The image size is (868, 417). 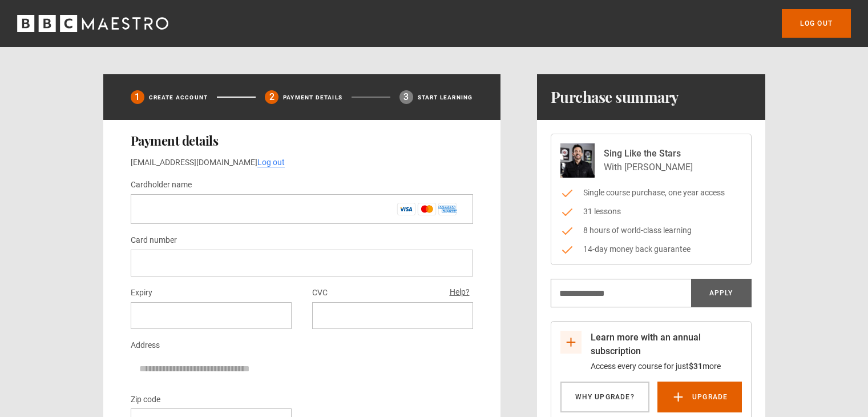 What do you see at coordinates (153, 240) in the screenshot?
I see `label: Card number` at bounding box center [153, 240].